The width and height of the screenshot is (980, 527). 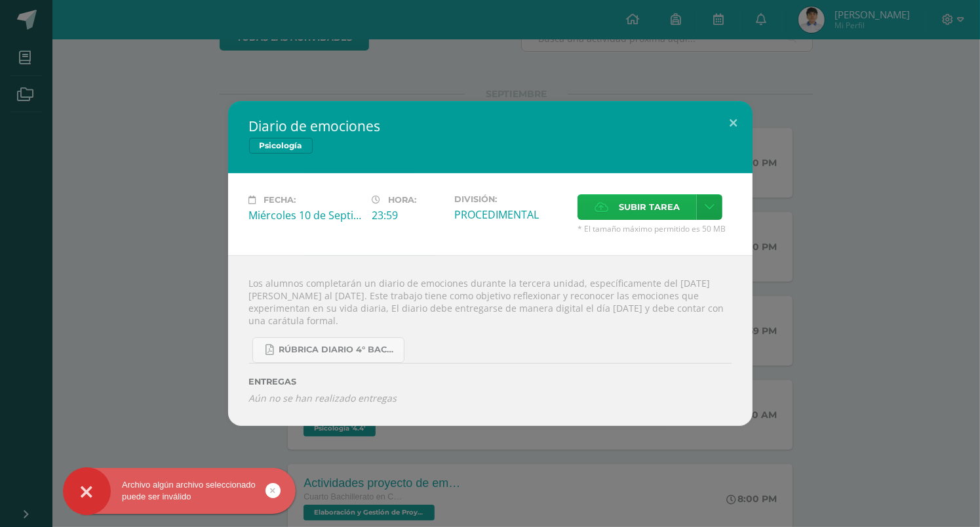 I want to click on span: RÚBRICA DIARIO 4° BACHI.pdf, so click(x=338, y=349).